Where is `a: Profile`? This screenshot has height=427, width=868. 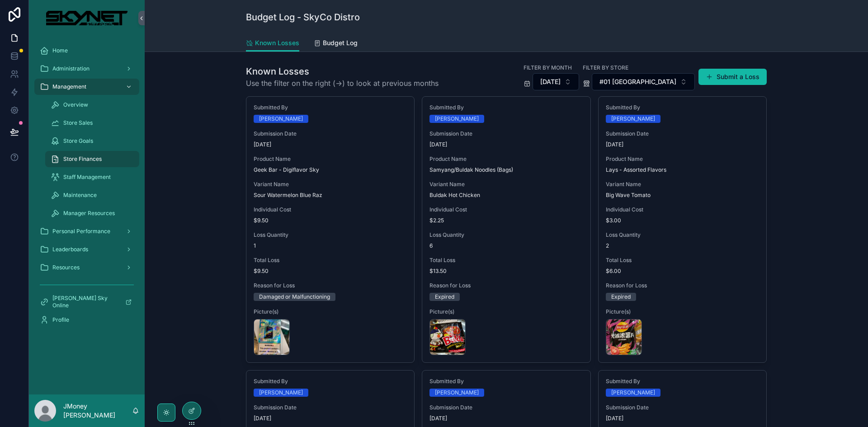 a: Profile is located at coordinates (87, 320).